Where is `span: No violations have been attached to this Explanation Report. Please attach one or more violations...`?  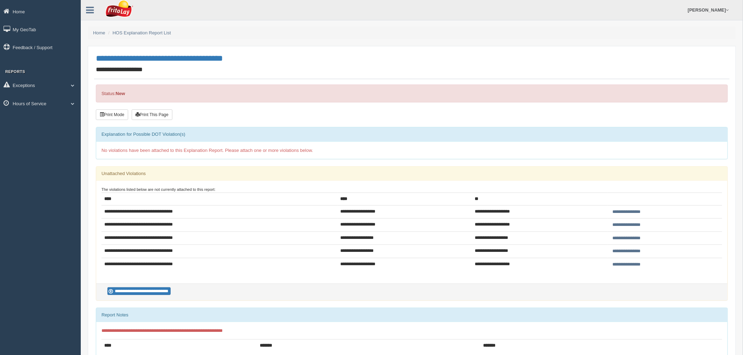
span: No violations have been attached to this Explanation Report. Please attach one or more violations... is located at coordinates (207, 150).